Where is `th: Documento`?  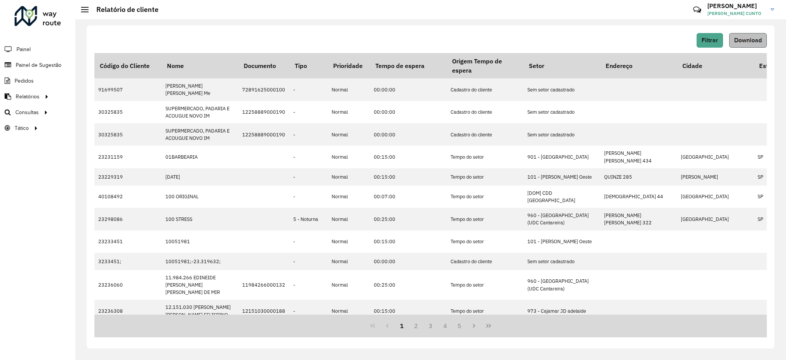 th: Documento is located at coordinates (264, 66).